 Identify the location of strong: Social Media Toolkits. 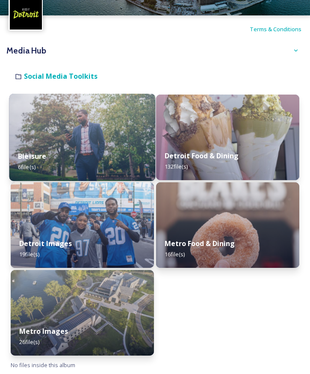
(61, 76).